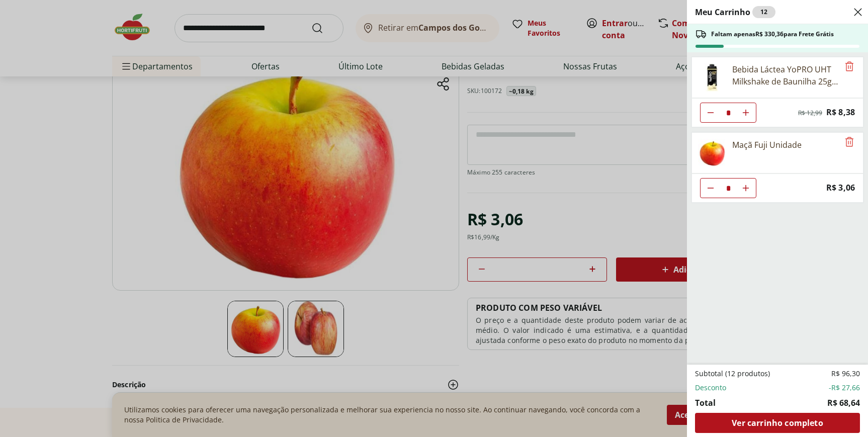 The image size is (868, 437). I want to click on div: Maçã Fuji Unidade, so click(767, 145).